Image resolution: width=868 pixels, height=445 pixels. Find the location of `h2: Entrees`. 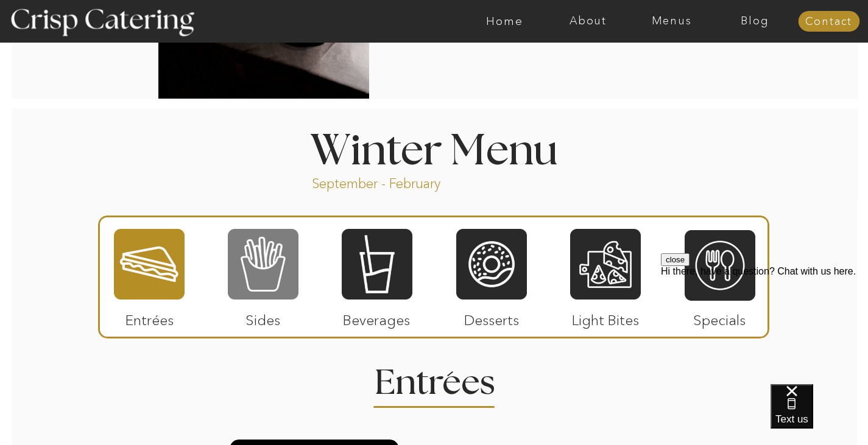

h2: Entrees is located at coordinates (434, 377).